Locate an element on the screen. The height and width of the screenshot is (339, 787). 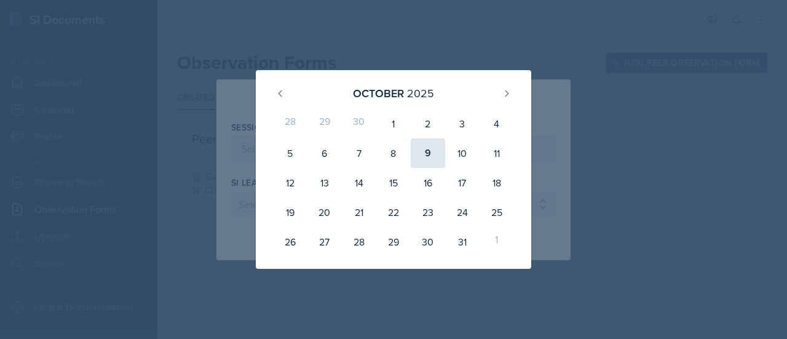
div: 23 is located at coordinates (428, 212).